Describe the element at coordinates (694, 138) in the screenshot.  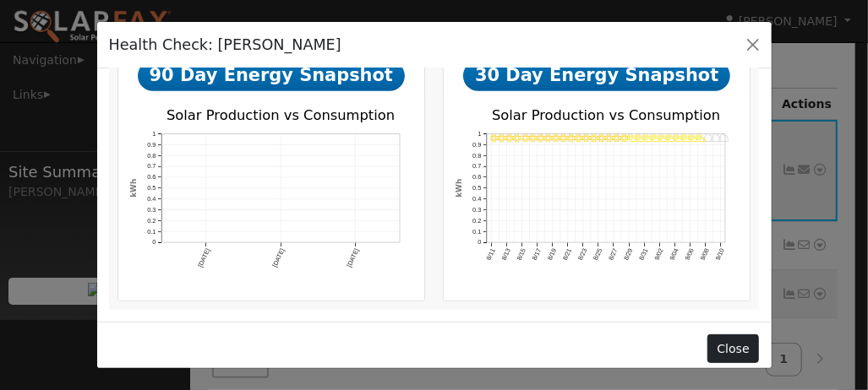
I see `i: 9/06 - PartlyCloudy` at that location.